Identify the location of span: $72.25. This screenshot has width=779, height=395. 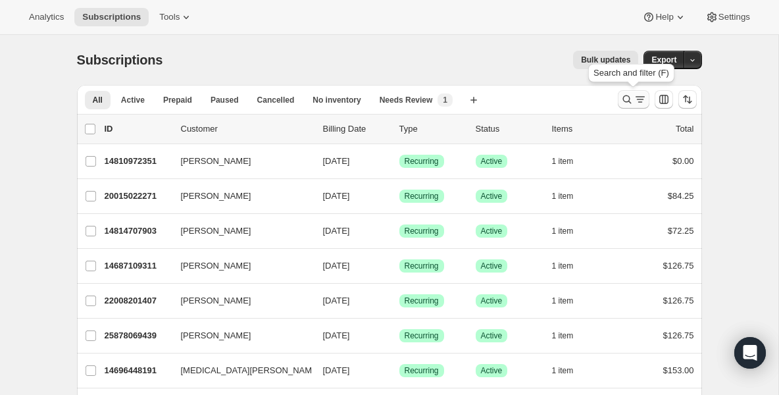
(681, 230).